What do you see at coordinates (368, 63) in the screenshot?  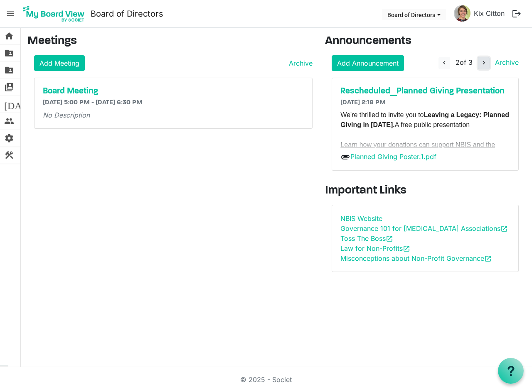 I see `a: Add Announcement` at bounding box center [368, 63].